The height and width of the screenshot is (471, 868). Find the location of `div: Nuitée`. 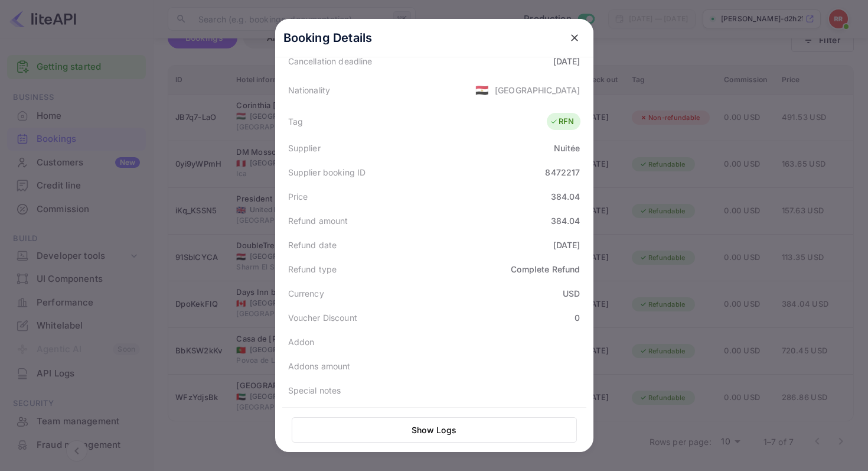

div: Nuitée is located at coordinates (567, 148).